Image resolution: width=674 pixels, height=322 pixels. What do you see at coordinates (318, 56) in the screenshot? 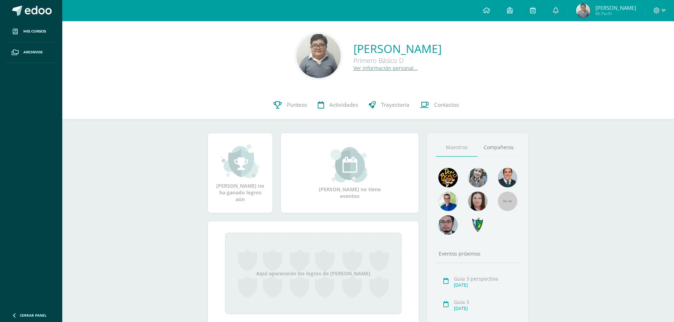
I see `img: 4e2cd17a517949a8b8c3fbd71495feb4.png` at bounding box center [318, 56].